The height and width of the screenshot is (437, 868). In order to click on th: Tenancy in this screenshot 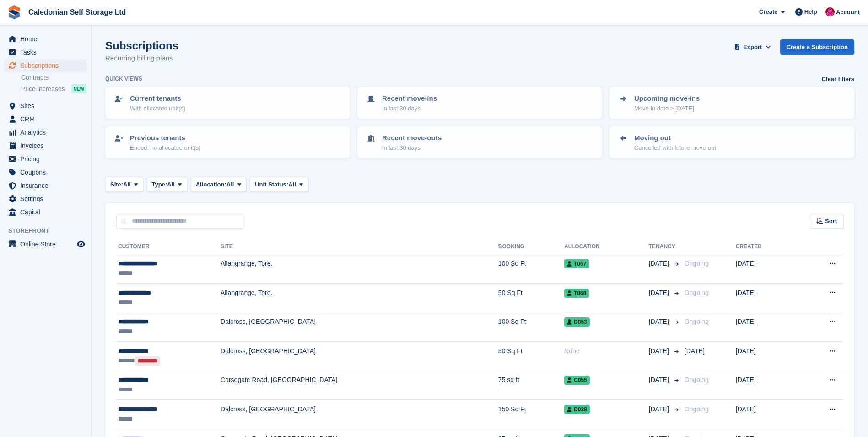, I will do `click(665, 247)`.